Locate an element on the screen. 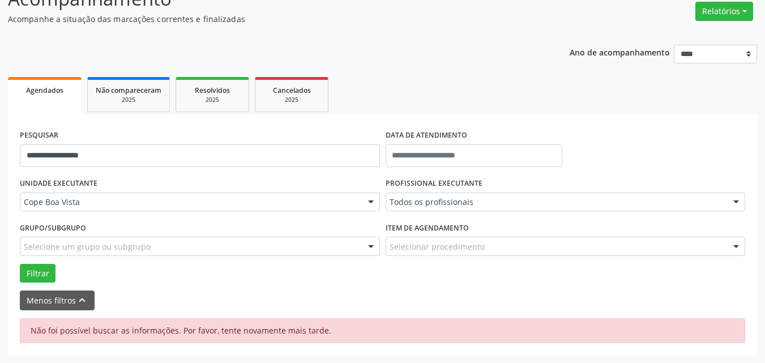 Image resolution: width=765 pixels, height=363 pixels. span: Não compareceram is located at coordinates (129, 90).